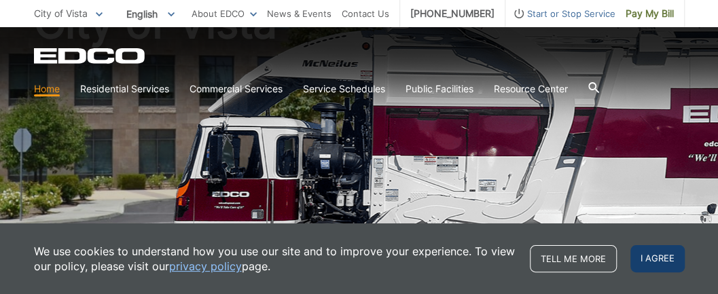 This screenshot has width=718, height=294. Describe the element at coordinates (236, 89) in the screenshot. I see `a: Commercial Services` at that location.